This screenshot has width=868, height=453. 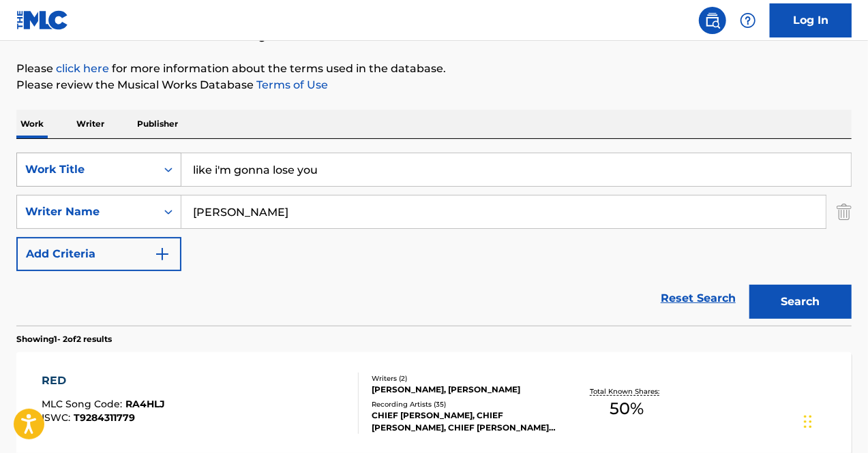 I want to click on div: Chat Widget, so click(x=834, y=420).